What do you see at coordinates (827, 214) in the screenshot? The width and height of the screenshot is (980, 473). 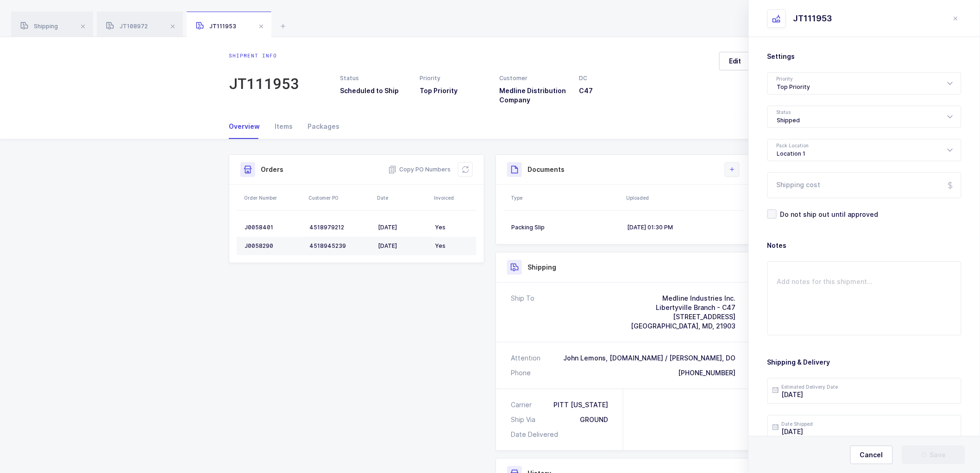 I see `span: Do not ship out until approved` at bounding box center [827, 214].